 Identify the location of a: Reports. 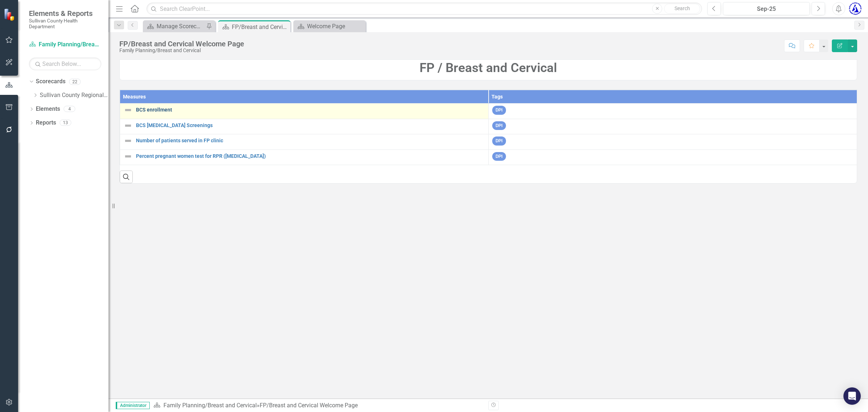
(46, 123).